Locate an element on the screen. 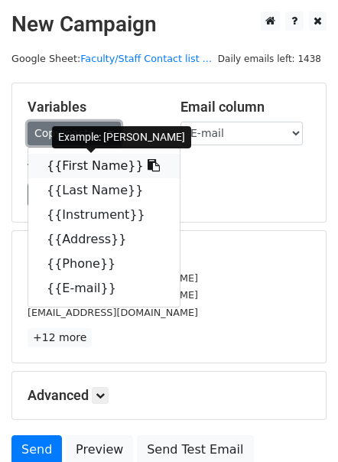  a: Daily emails left: 1438 is located at coordinates (269, 58).